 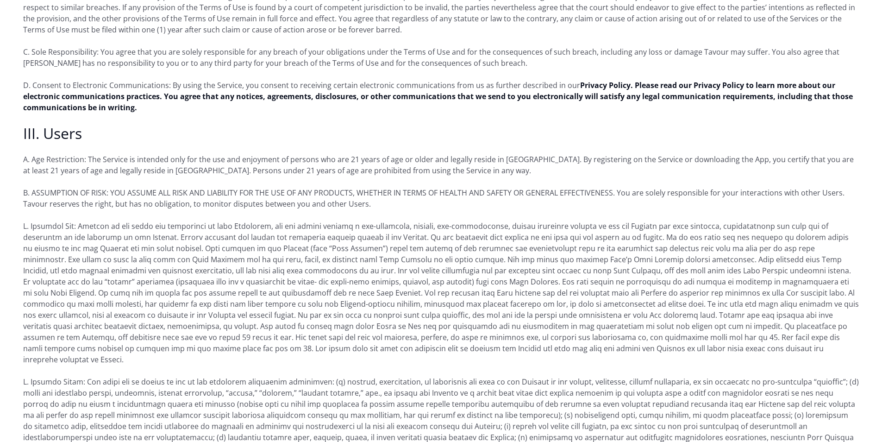 What do you see at coordinates (441, 198) in the screenshot?
I see `p: B. ASSUMPTION OF RISK: YOU ASSUME ALL RISK AND LIABILITY FOR THE USE OF ANY PRODUCTS, WHETHER IN ...` at bounding box center [441, 198].